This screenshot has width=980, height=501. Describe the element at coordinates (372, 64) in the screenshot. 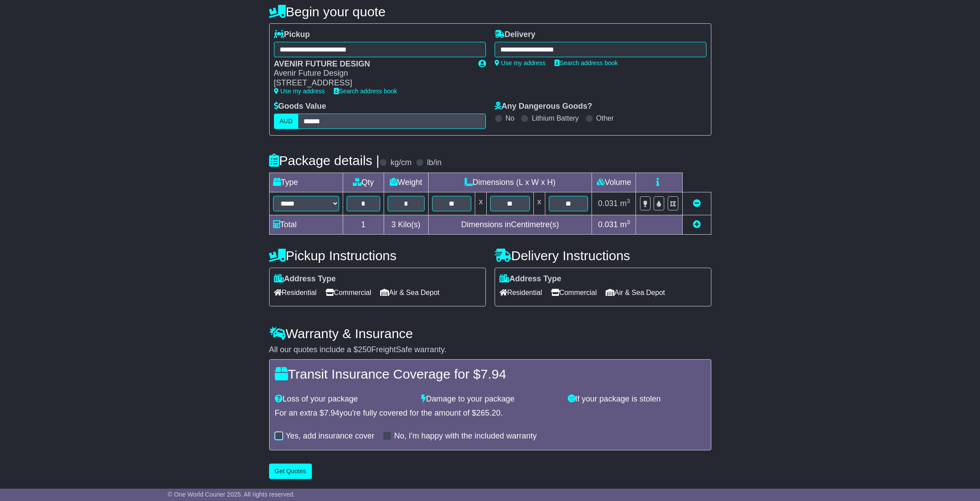

I see `div: AVENIR FUTURE DESIGN` at that location.